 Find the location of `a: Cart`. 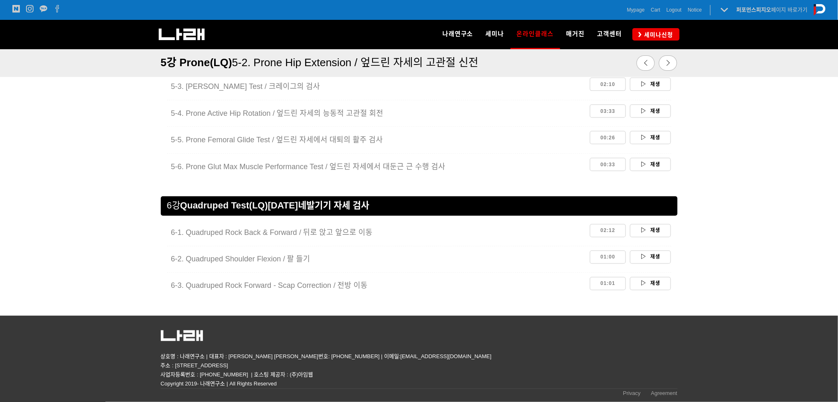

a: Cart is located at coordinates (655, 10).